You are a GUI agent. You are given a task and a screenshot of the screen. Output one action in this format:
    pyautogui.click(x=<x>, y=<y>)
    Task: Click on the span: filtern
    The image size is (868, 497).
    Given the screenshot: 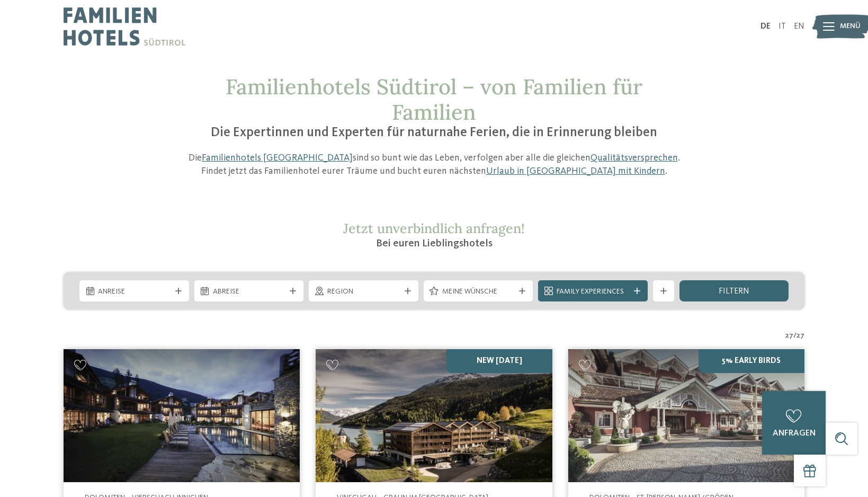 What is the action you would take?
    pyautogui.click(x=735, y=291)
    